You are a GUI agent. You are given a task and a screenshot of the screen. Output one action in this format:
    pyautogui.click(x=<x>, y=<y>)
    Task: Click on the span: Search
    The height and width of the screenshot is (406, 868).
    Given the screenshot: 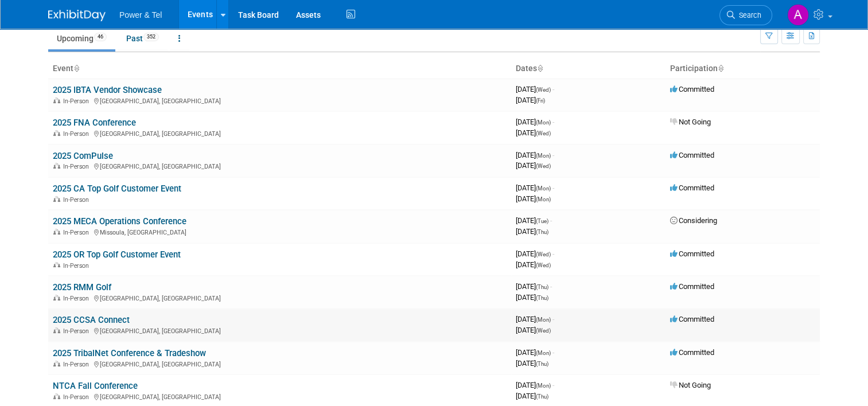 What is the action you would take?
    pyautogui.click(x=748, y=15)
    